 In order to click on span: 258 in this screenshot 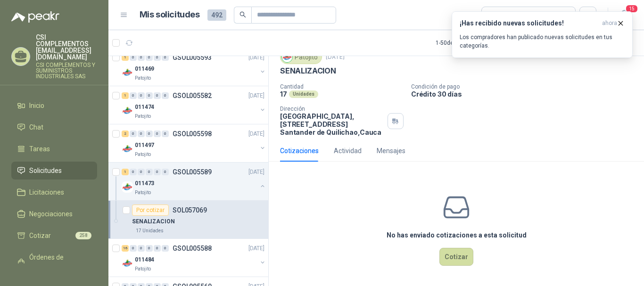, I will do `click(84, 236)`.